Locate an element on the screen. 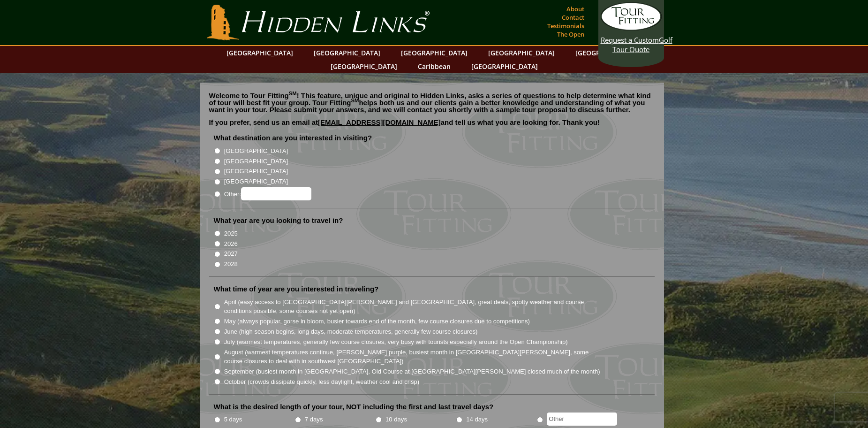 The width and height of the screenshot is (868, 428). label: 14 days is located at coordinates (477, 419).